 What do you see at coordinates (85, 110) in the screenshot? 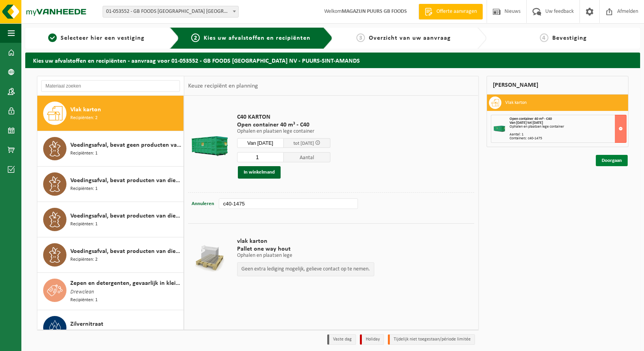
I see `span: Vlak karton` at bounding box center [85, 110].